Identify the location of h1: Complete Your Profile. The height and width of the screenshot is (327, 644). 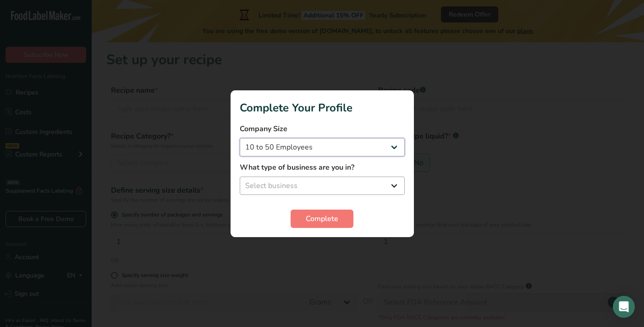
(322, 108).